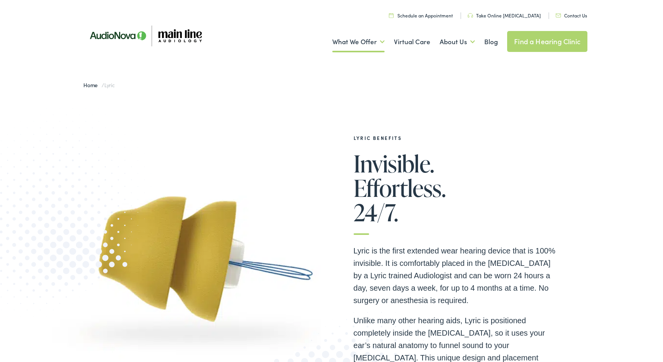 The height and width of the screenshot is (362, 663). I want to click on span: Invisible., so click(394, 164).